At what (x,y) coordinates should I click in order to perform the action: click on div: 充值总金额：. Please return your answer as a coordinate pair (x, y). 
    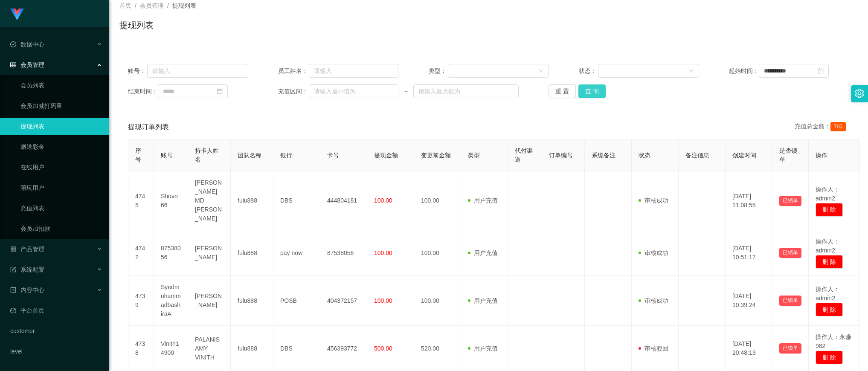
    Looking at the image, I should click on (822, 127).